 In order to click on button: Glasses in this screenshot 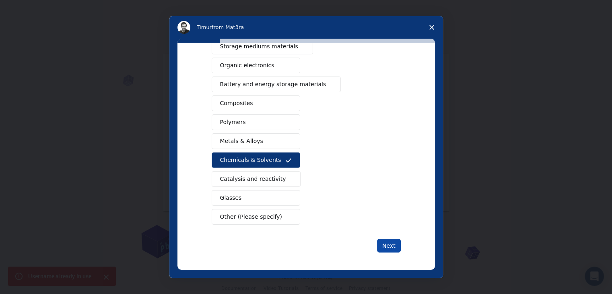, I will do `click(256, 198)`.